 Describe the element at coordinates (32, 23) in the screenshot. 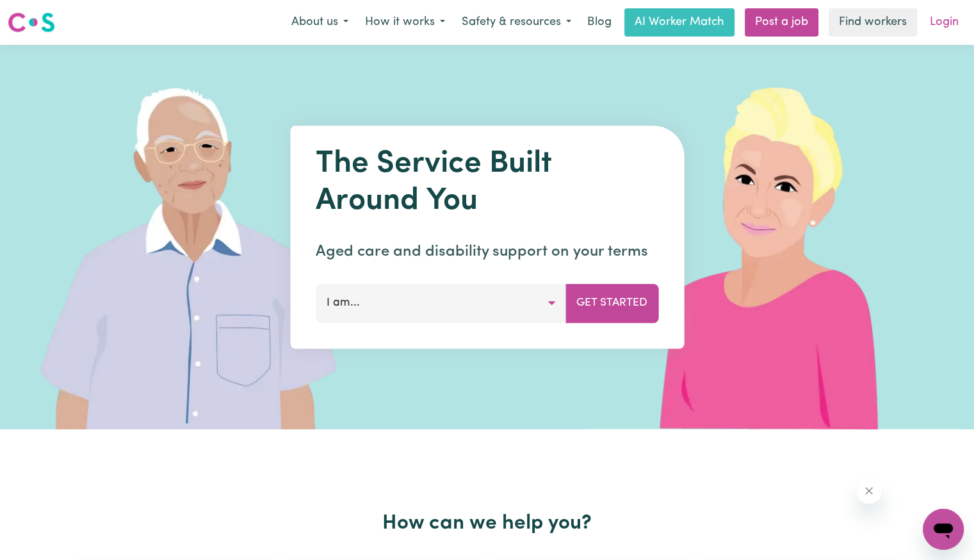

I see `a: Careseekers logo` at that location.